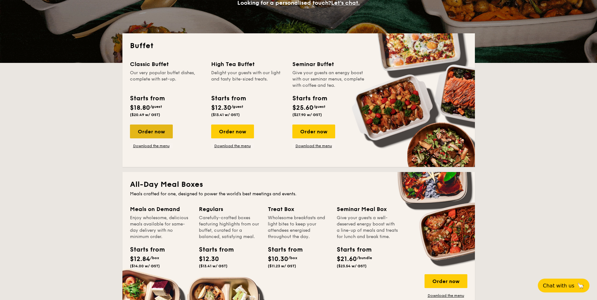 The height and width of the screenshot is (300, 597). Describe the element at coordinates (299, 228) in the screenshot. I see `div: Wholesome breakfasts and light bites to keep your attendees energised throughout the day.` at that location.